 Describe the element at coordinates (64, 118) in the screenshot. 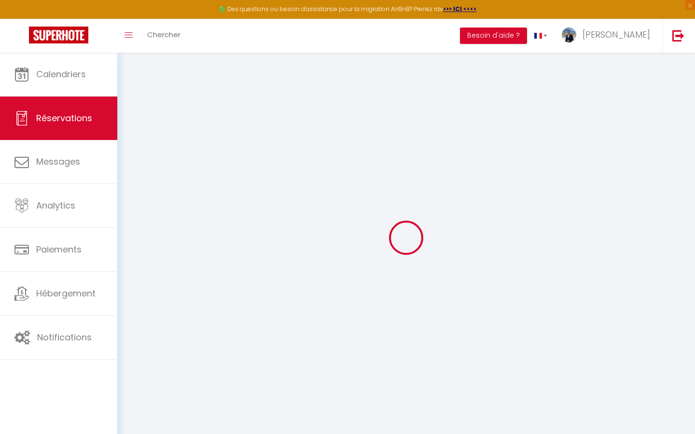

I see `span: Réservations` at that location.